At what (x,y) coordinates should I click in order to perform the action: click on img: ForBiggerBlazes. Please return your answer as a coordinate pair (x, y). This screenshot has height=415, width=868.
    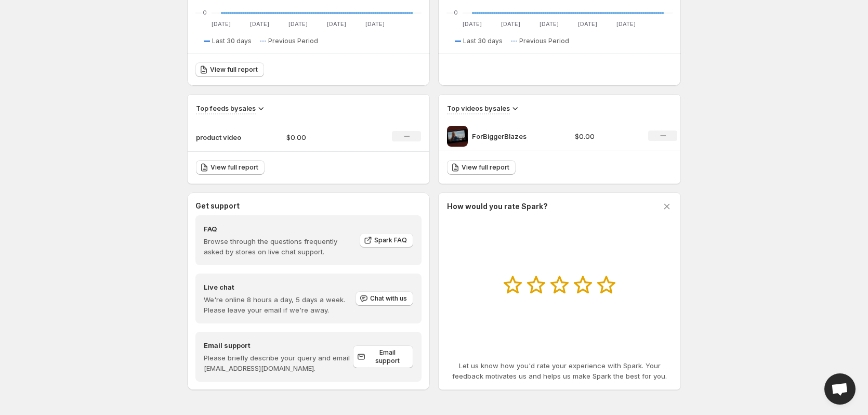
    Looking at the image, I should click on (458, 136).